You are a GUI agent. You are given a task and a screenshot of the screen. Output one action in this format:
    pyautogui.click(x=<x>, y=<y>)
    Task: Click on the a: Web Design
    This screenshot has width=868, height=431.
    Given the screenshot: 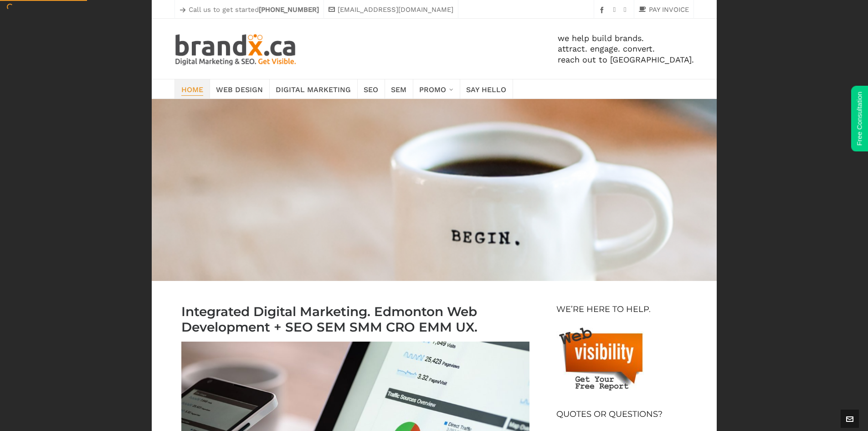 What is the action you would take?
    pyautogui.click(x=240, y=89)
    